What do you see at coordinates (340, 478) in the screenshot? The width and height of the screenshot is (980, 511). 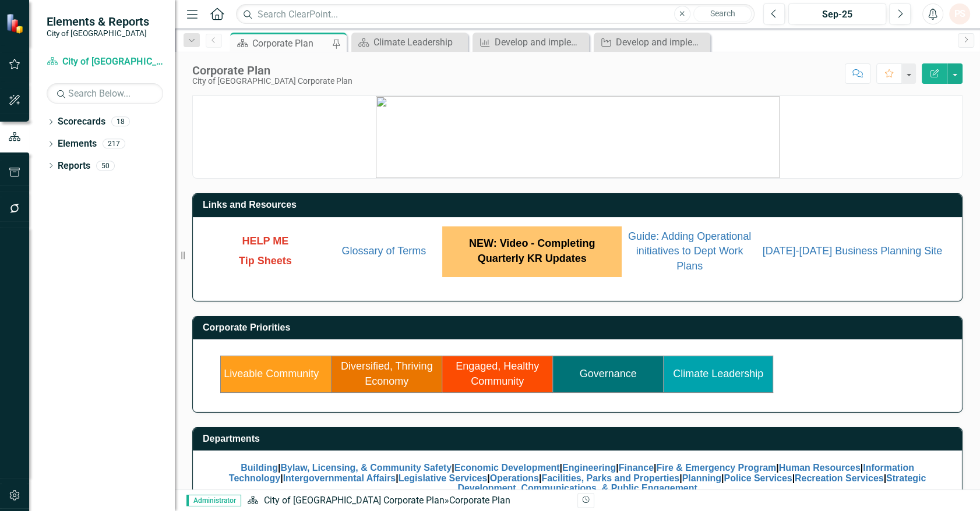 I see `a: Intergovernmental Affairs` at bounding box center [340, 478].